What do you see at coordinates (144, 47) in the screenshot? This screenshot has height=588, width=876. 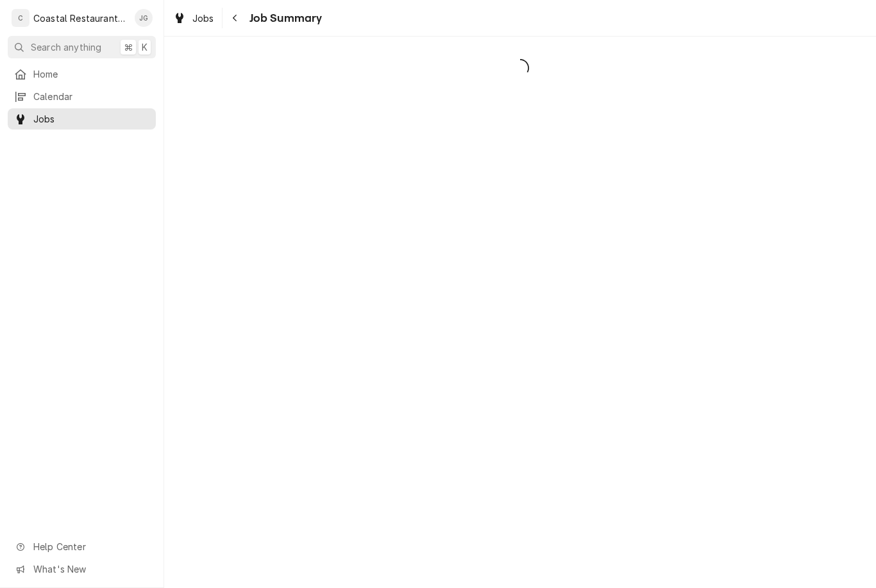 I see `span: K` at bounding box center [144, 47].